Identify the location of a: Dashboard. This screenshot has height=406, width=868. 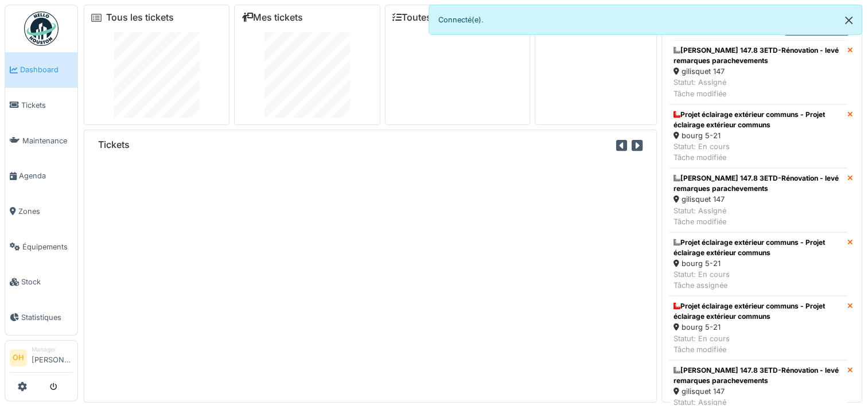
(41, 70).